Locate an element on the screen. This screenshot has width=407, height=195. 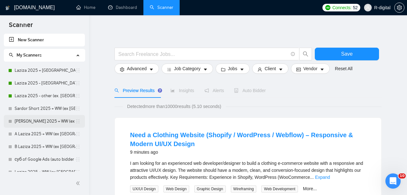
span: Alerts is located at coordinates (214, 91).